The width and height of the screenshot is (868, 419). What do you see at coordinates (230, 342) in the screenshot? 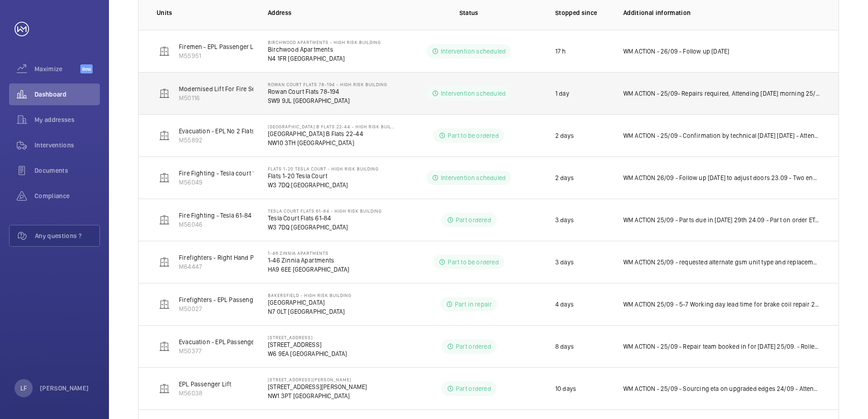
I see `p: Evacuation - EPL Passenger Lift No 1` at bounding box center [230, 342].